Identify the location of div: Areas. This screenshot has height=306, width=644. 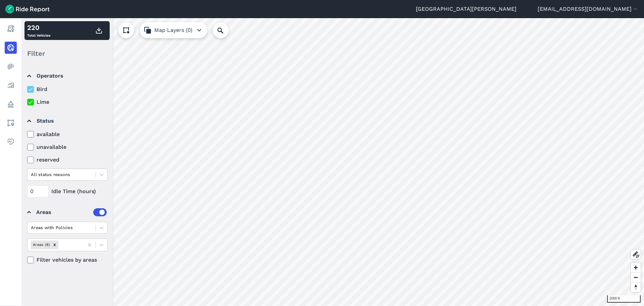
(71, 213).